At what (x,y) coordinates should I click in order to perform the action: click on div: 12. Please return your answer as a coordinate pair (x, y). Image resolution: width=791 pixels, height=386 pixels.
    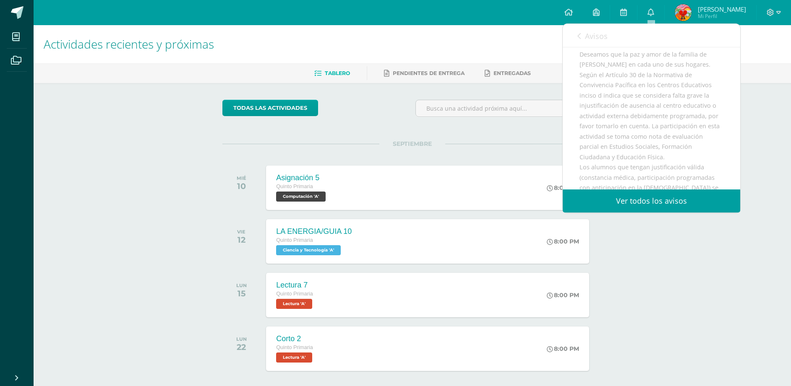
    Looking at the image, I should click on (241, 240).